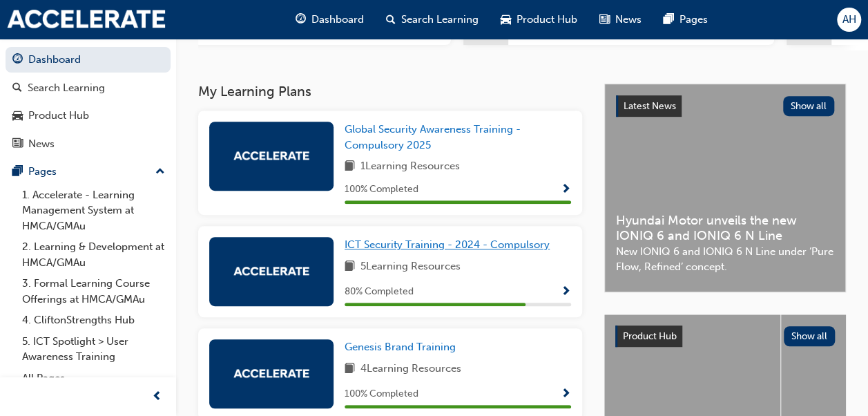 The height and width of the screenshot is (416, 868). What do you see at coordinates (88, 59) in the screenshot?
I see `a: Dashboard` at bounding box center [88, 59].